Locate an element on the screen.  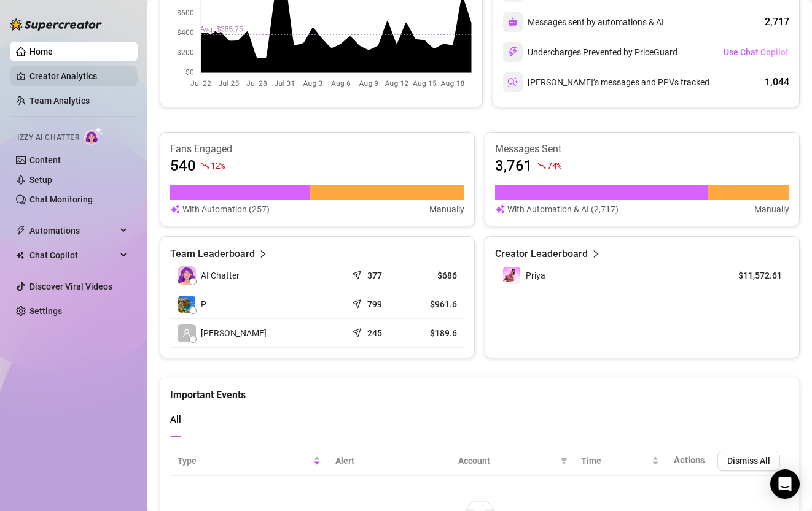
span: Type is located at coordinates (244, 461).